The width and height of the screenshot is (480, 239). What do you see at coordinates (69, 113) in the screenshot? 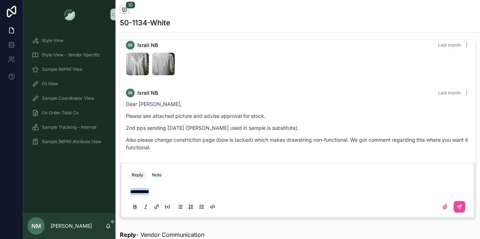
I see `a: On Order Total Co` at bounding box center [69, 113].